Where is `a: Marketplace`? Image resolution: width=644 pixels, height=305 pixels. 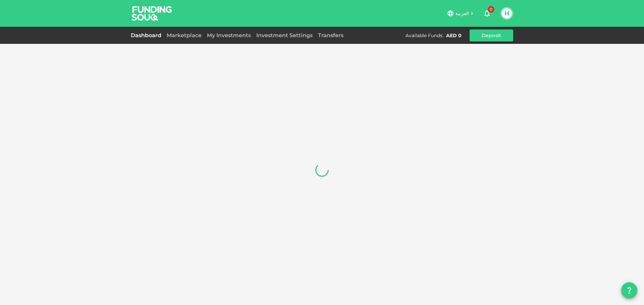 a: Marketplace is located at coordinates (184, 35).